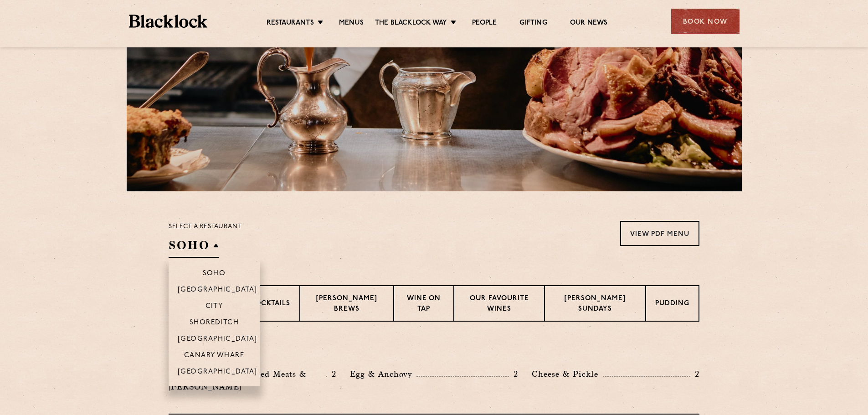 The image size is (868, 415). I want to click on p: Our favourite wines, so click(499, 304).